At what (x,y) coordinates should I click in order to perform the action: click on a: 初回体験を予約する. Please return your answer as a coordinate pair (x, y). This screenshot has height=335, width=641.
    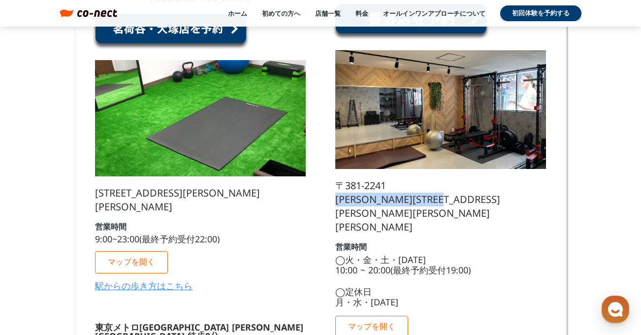
    Looking at the image, I should click on (541, 13).